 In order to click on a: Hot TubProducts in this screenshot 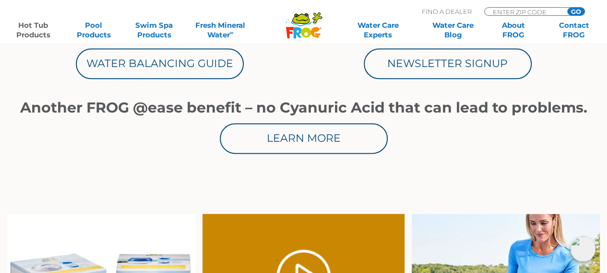, I will do `click(33, 30)`.